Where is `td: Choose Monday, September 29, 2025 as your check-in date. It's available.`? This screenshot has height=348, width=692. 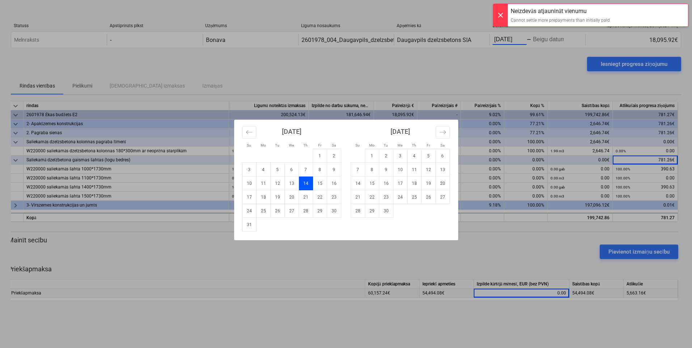
td: Choose Monday, September 29, 2025 as your check-in date. It's available. is located at coordinates (372, 211).